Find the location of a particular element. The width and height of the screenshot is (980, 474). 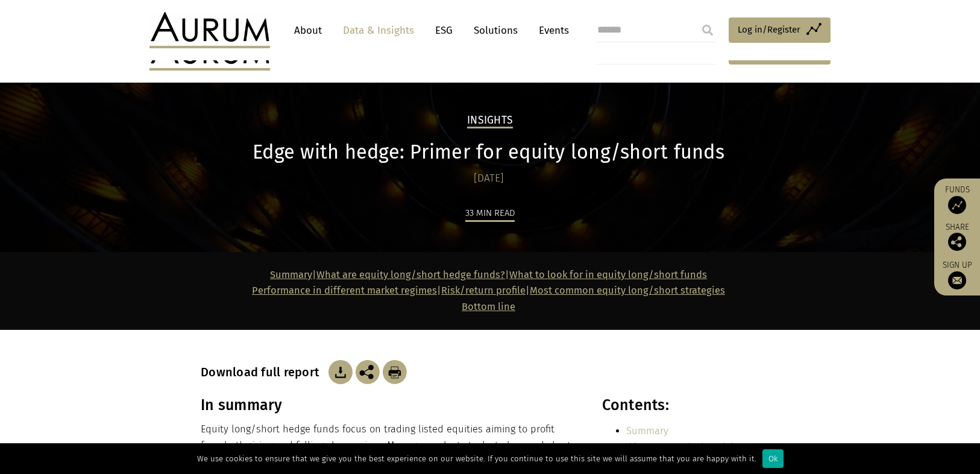

a: Bottom line is located at coordinates (489, 306).